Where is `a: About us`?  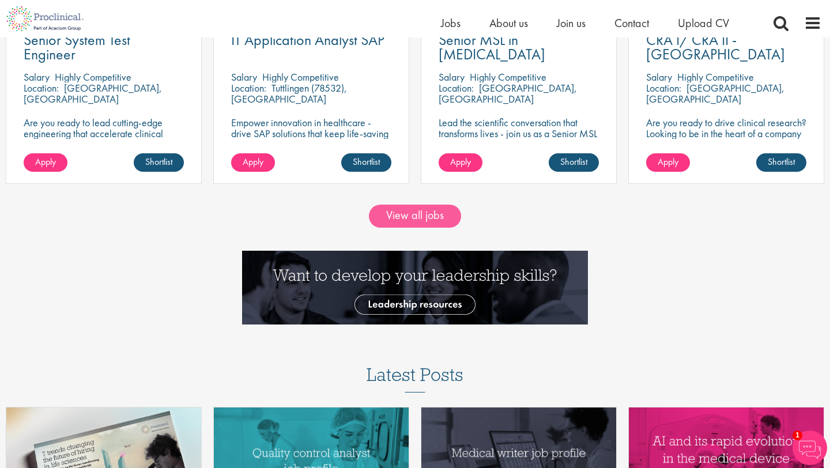 a: About us is located at coordinates (508, 23).